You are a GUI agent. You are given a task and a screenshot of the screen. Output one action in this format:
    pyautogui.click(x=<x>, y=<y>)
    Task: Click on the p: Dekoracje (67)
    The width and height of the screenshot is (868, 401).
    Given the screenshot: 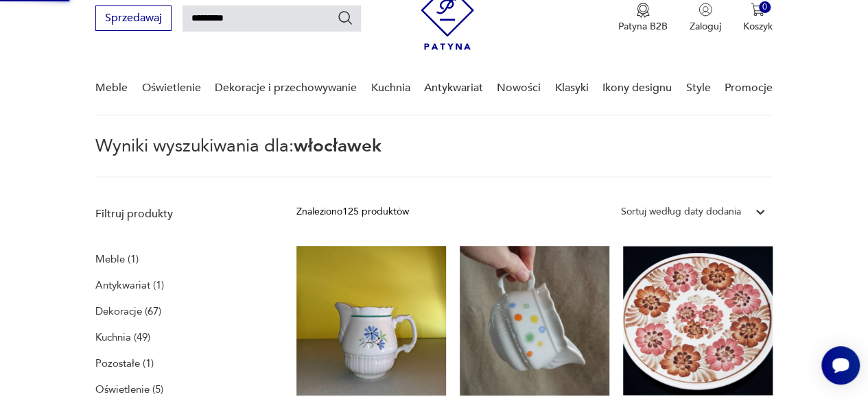 What is the action you would take?
    pyautogui.click(x=129, y=311)
    